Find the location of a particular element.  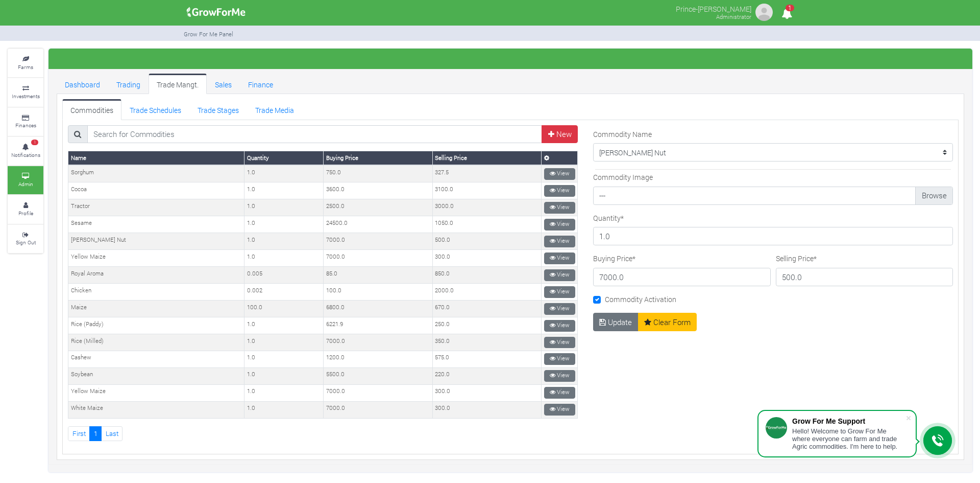

a: Admin is located at coordinates (25, 180).